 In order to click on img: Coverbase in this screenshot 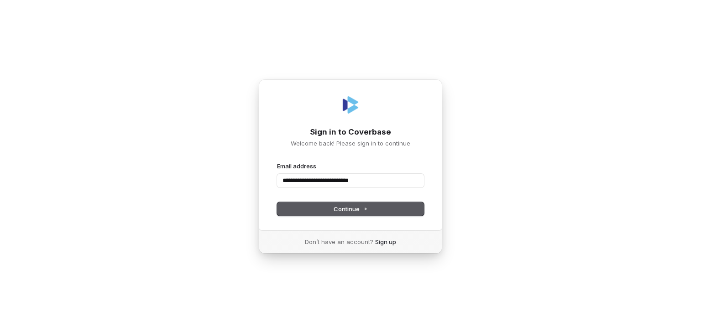, I will do `click(350, 105)`.